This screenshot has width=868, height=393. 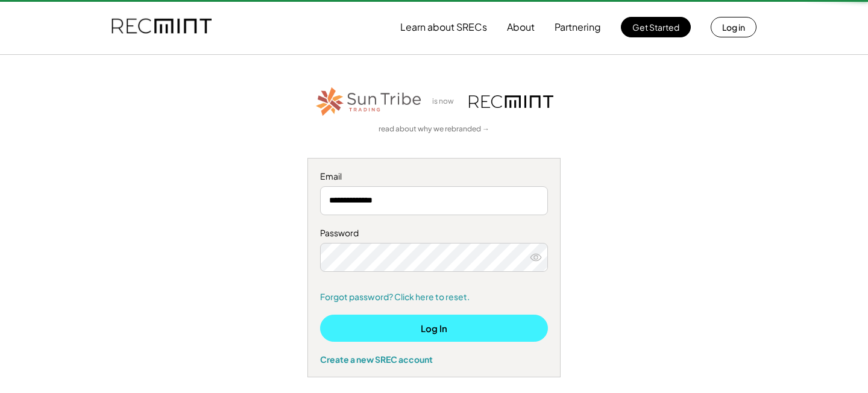 What do you see at coordinates (434, 176) in the screenshot?
I see `div: Email` at bounding box center [434, 176].